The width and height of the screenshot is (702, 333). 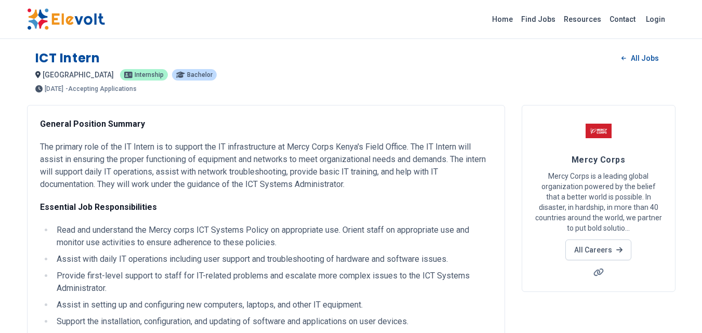 What do you see at coordinates (92, 124) in the screenshot?
I see `strong: General Position Summary` at bounding box center [92, 124].